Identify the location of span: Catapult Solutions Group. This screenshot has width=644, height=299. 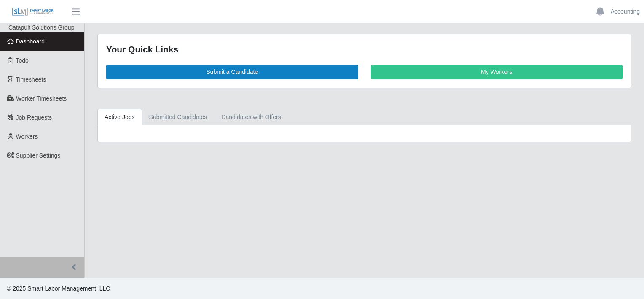
(41, 27).